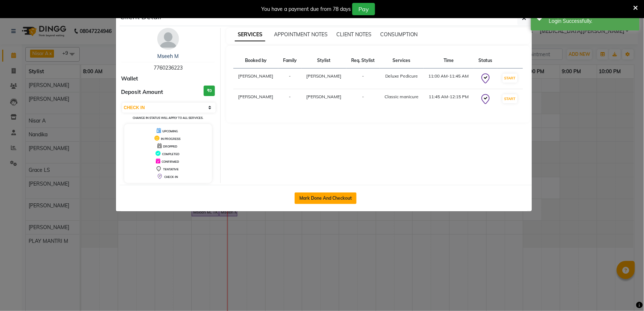 This screenshot has width=644, height=311. Describe the element at coordinates (324, 60) in the screenshot. I see `th: Stylist` at that location.